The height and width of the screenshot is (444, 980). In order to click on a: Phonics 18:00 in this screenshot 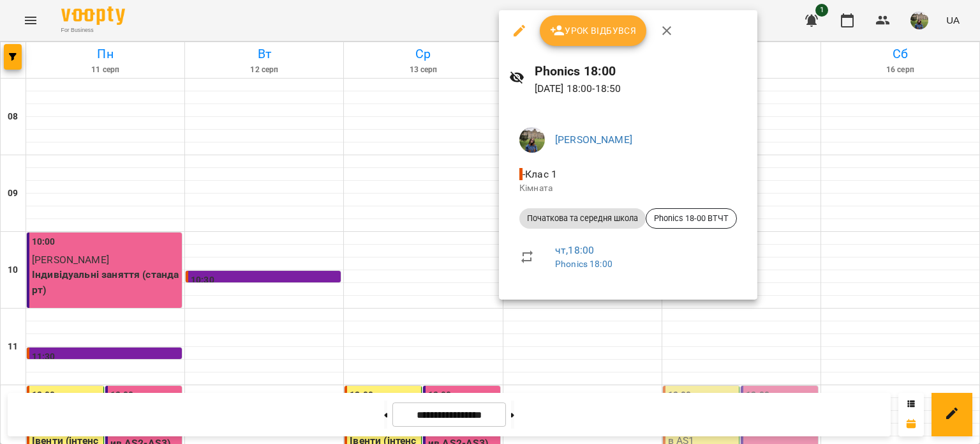, I will do `click(584, 264)`.